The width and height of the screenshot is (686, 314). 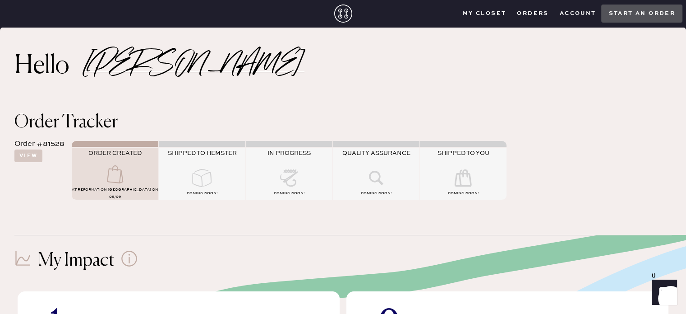 I want to click on button: Orders, so click(x=533, y=14).